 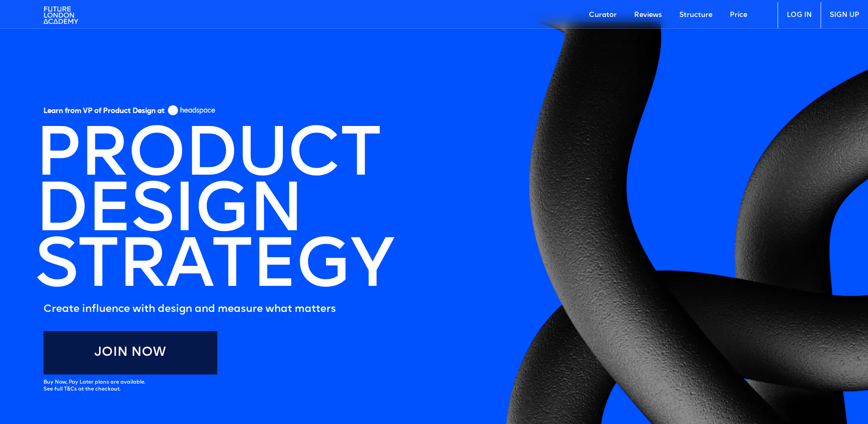 What do you see at coordinates (130, 353) in the screenshot?
I see `a: Join Now` at bounding box center [130, 353].